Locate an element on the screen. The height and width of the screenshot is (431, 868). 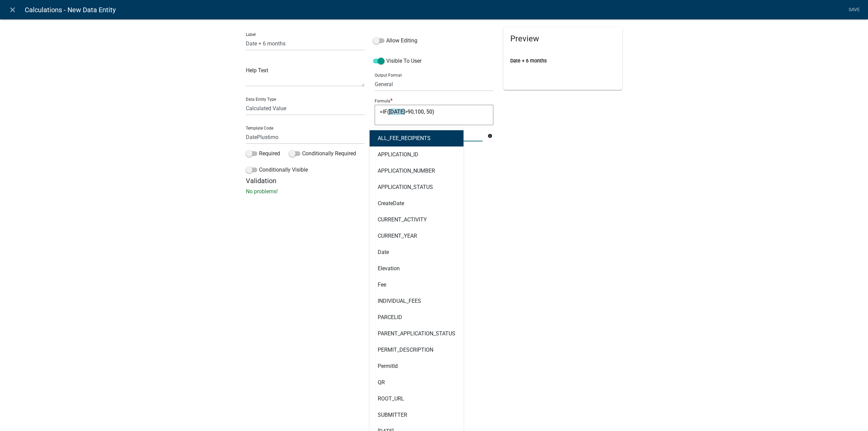
ngb-highlight: PARCELID is located at coordinates (390, 318).